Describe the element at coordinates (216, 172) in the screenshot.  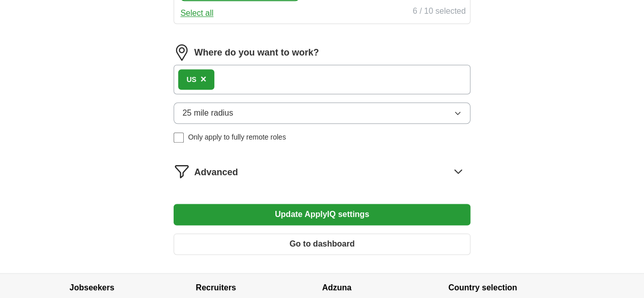
I see `span: Advanced` at that location.